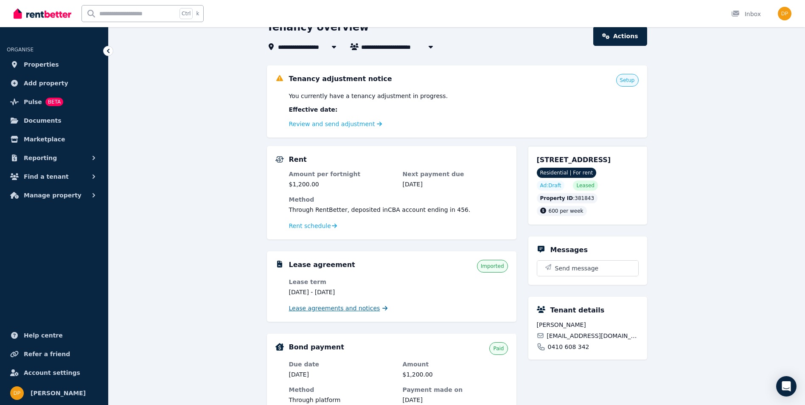  Describe the element at coordinates (313, 226) in the screenshot. I see `a: Rent schedule` at that location.